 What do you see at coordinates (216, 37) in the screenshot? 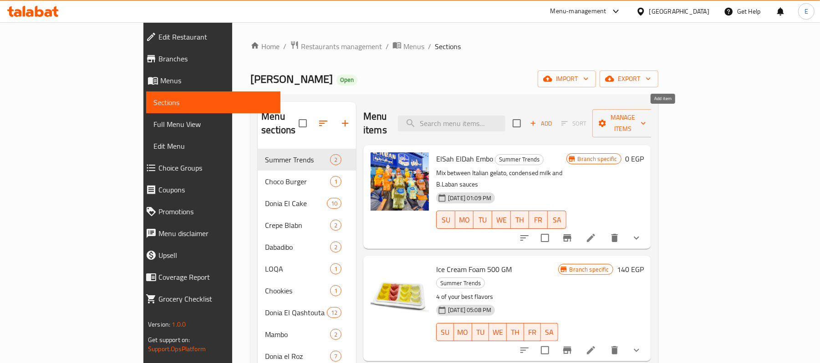
I see `span: Edit Restaurant` at bounding box center [216, 37].